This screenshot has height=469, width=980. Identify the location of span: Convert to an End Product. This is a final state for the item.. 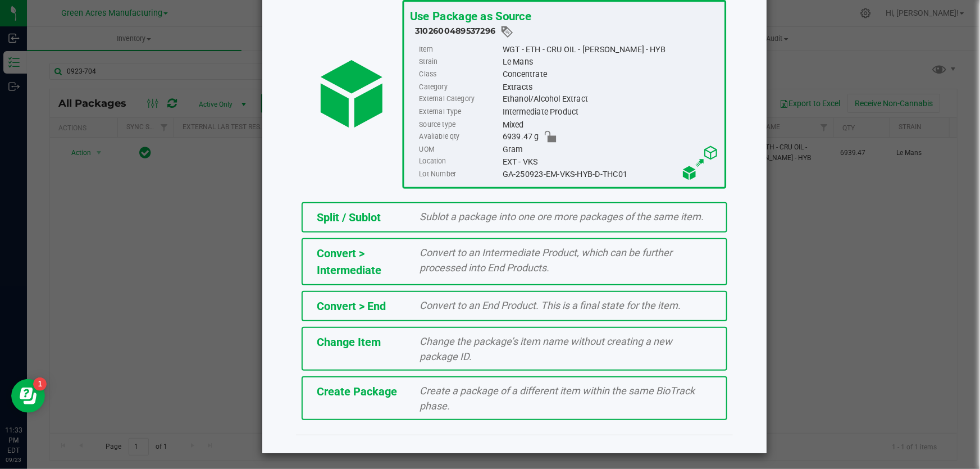
(550, 305).